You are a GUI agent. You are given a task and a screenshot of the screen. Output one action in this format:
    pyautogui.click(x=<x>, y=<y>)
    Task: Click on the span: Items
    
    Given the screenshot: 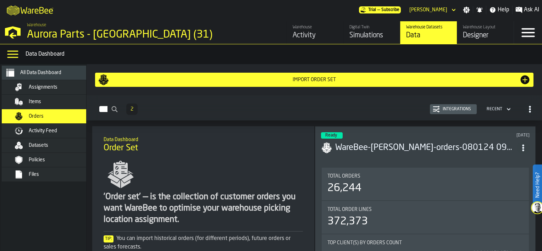 What is the action you would take?
    pyautogui.click(x=35, y=102)
    